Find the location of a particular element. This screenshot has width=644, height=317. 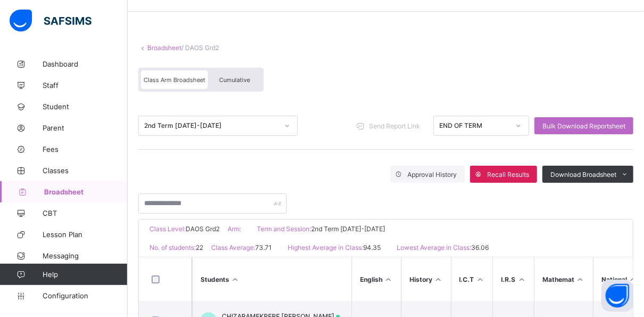

span: Download Broadsheet is located at coordinates (583, 174).